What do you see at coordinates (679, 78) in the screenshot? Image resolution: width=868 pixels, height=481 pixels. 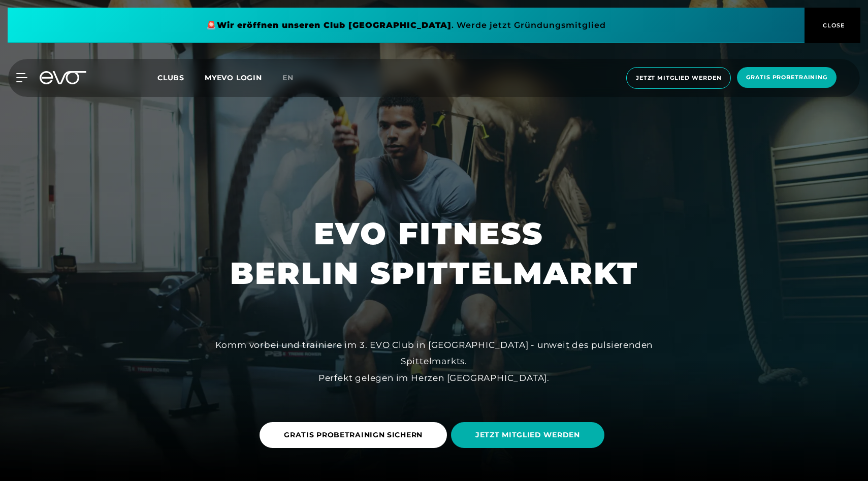 I see `a: Jetzt Mitglied werden` at bounding box center [679, 78].